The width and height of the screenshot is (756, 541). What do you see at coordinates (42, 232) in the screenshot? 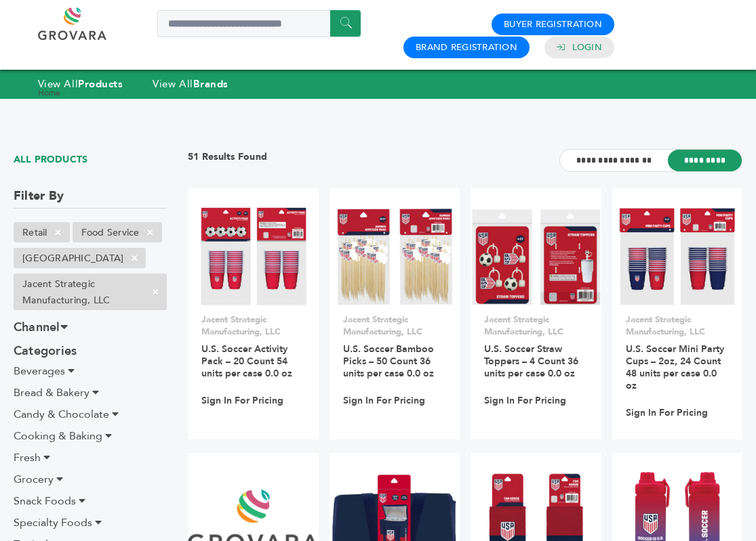
I see `li: Retail` at bounding box center [42, 232].